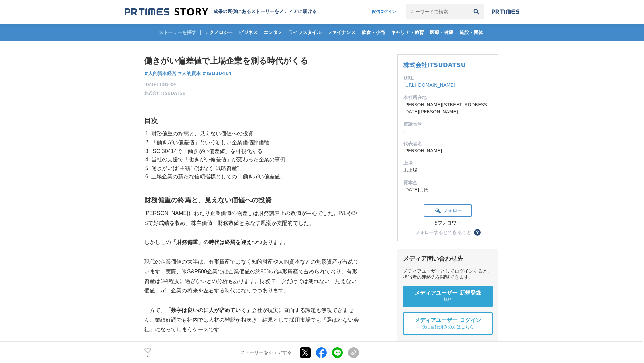 This screenshot has width=644, height=363. I want to click on li: 「働きがい偏差値」という新しい企業価値評価軸, so click(254, 143).